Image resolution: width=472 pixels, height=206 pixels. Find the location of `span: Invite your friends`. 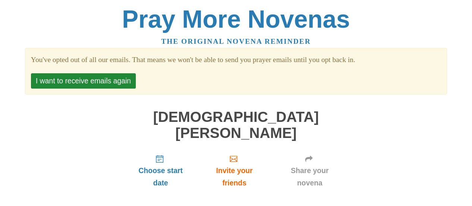

span: Invite your friends is located at coordinates (234, 177).